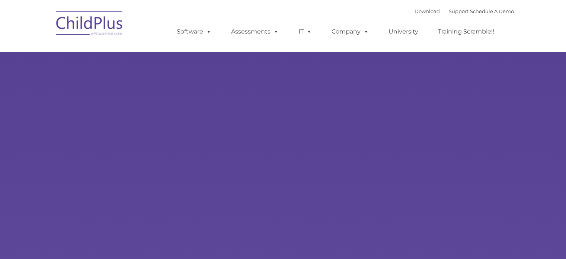  I want to click on a: Assessments, so click(255, 32).